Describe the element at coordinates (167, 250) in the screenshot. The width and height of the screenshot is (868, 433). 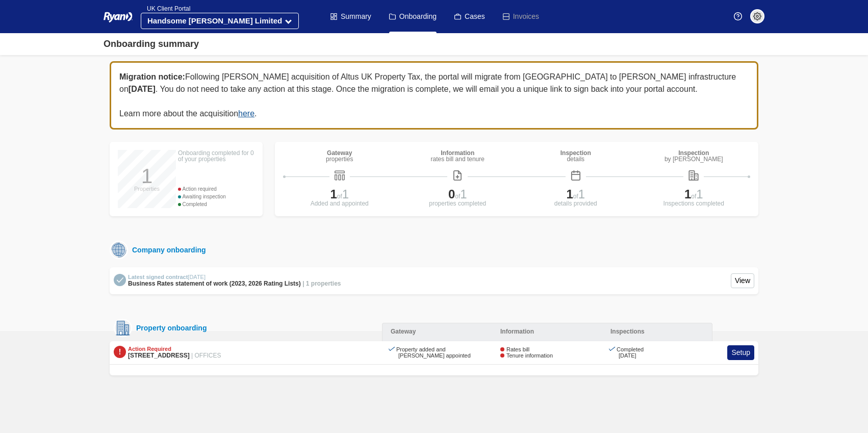
I see `div: Company onboarding` at that location.